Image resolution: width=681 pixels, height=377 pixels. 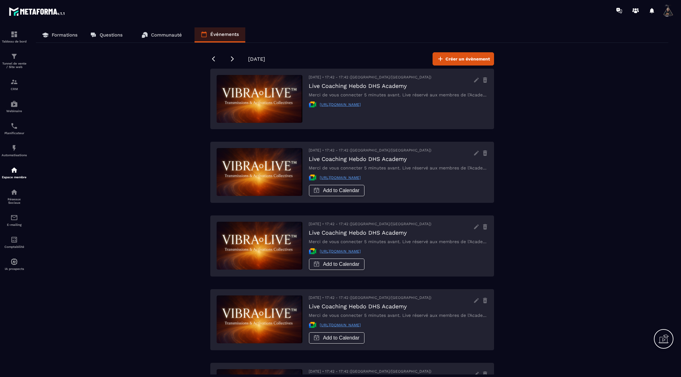 What do you see at coordinates (14, 247) in the screenshot?
I see `p: Comptabilité` at bounding box center [14, 247].